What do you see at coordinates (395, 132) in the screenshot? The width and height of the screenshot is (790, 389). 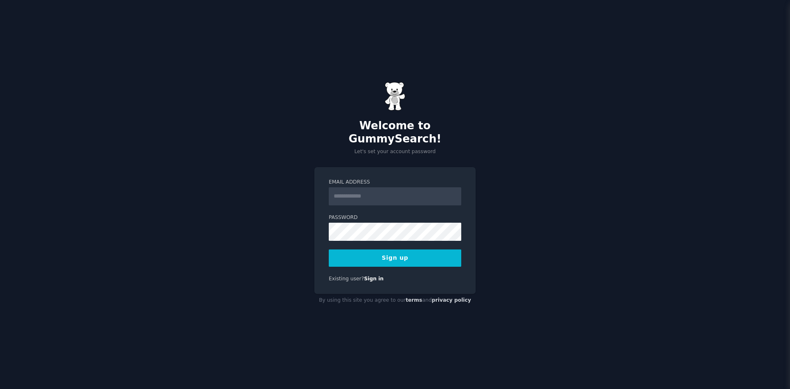 I see `h2: Welcome to GummySearch!` at bounding box center [395, 132].